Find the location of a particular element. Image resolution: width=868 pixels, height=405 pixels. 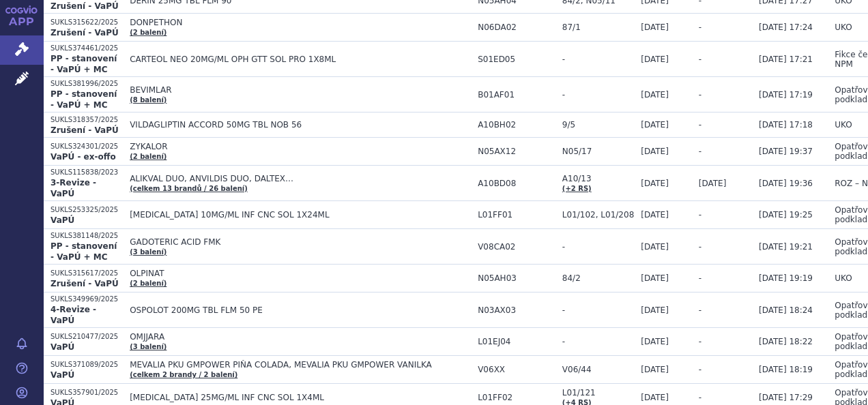

p: SUKLS115838/2023 is located at coordinates (87, 173).